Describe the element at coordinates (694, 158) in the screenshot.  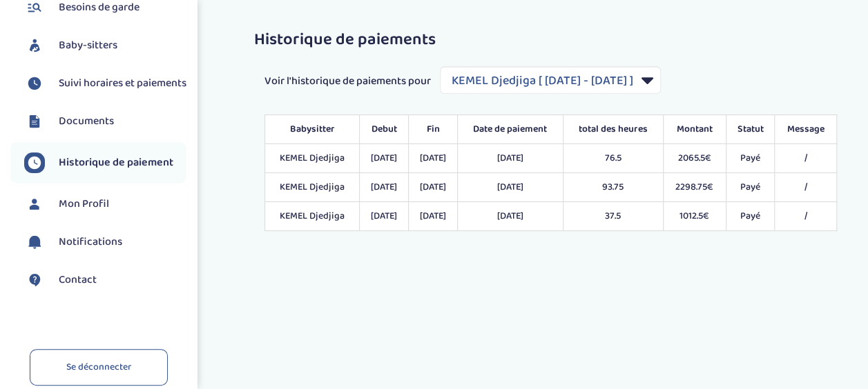
I see `td: 2065.5€` at that location.